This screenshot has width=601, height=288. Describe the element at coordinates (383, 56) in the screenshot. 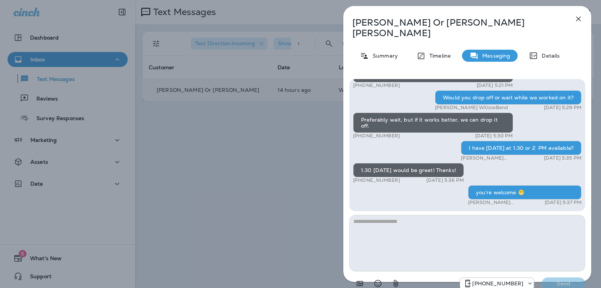

I see `p: Summary` at that location.